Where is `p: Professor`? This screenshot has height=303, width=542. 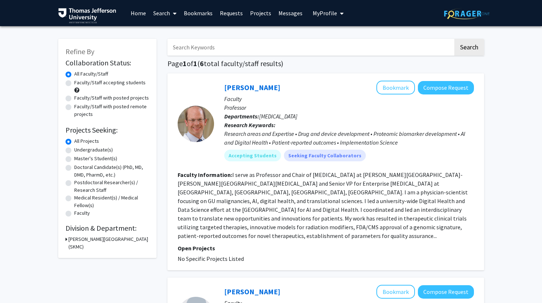 p: Professor is located at coordinates (349, 108).